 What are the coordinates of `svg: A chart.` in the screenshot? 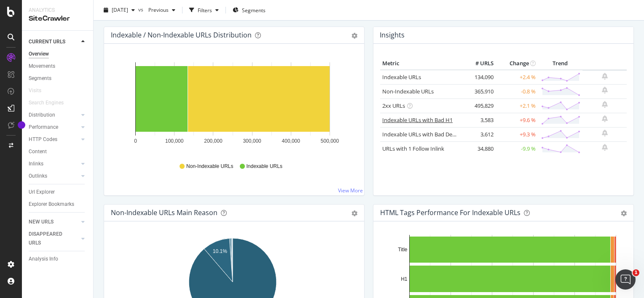 It's located at (233, 106).